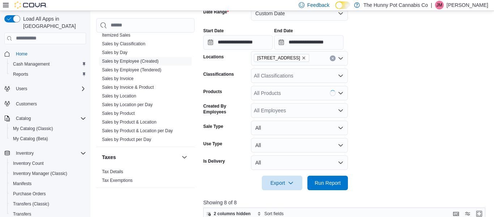  I want to click on span: Manifests, so click(48, 183).